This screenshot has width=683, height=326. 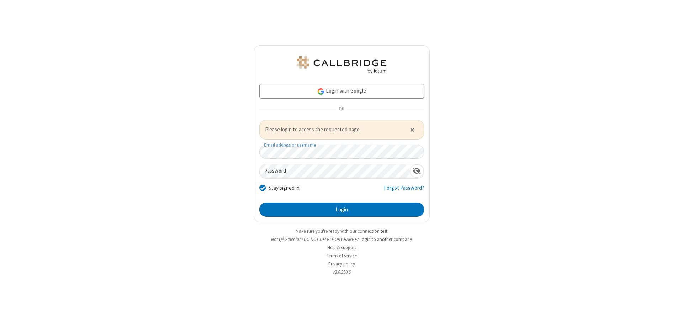 I want to click on a: Make sure you're ready with our connection test, so click(x=341, y=231).